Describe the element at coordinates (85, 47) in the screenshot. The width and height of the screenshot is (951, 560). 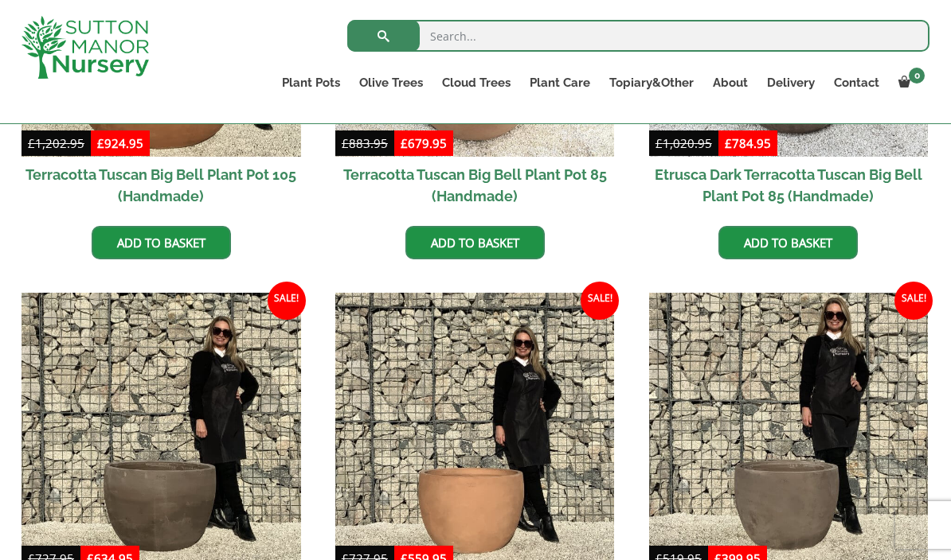
I see `img: logo` at that location.